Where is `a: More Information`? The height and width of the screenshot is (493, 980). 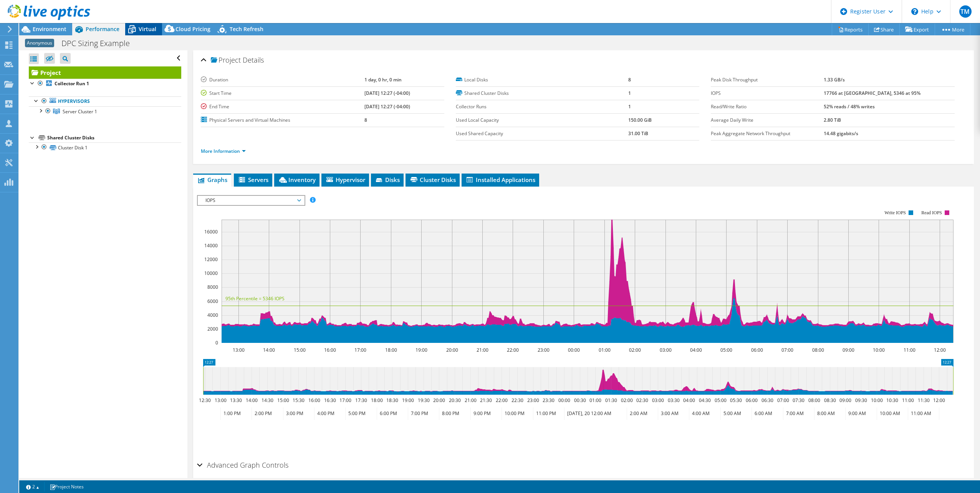
a: More Information is located at coordinates (223, 151).